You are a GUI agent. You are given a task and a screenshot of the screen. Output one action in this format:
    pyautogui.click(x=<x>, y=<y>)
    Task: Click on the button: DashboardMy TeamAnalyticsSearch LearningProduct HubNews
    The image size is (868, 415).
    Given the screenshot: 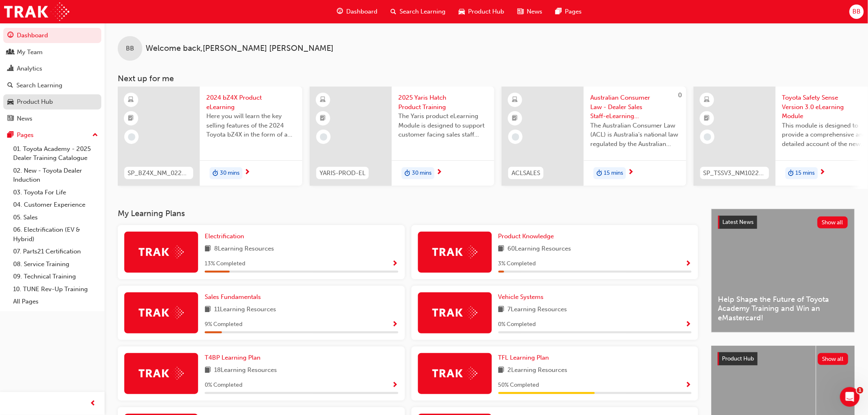 What is the action you would take?
    pyautogui.click(x=52, y=77)
    